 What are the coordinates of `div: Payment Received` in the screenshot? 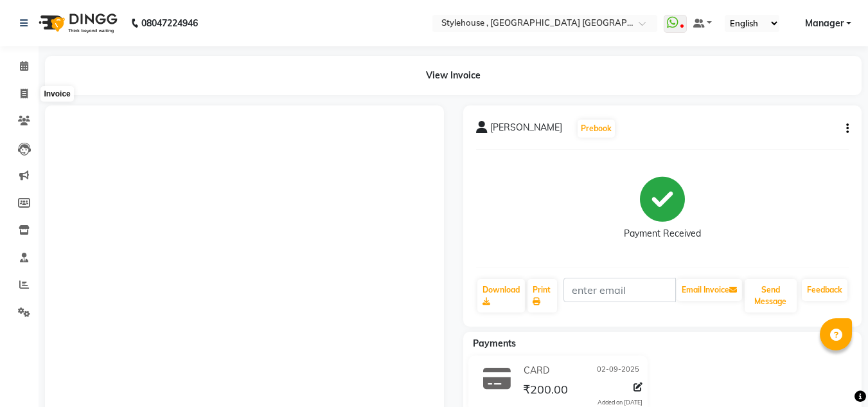 It's located at (662, 233).